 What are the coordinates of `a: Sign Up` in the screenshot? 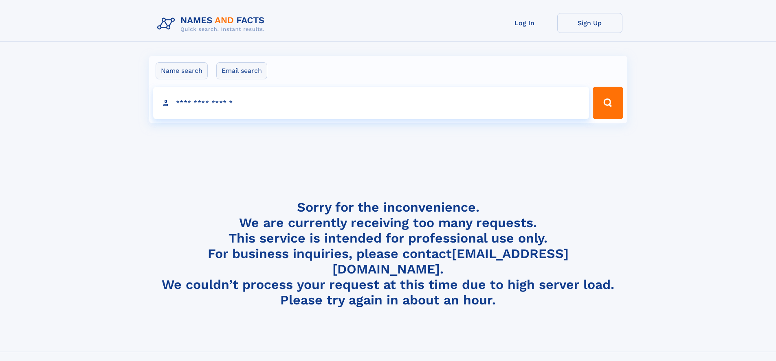 It's located at (590, 23).